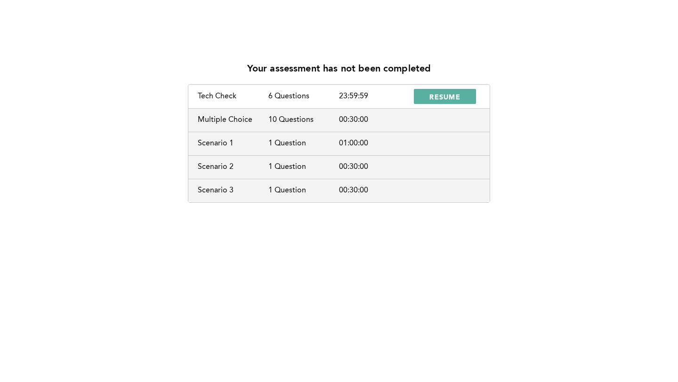 The width and height of the screenshot is (678, 382). Describe the element at coordinates (374, 97) in the screenshot. I see `div: 23:59:59` at that location.